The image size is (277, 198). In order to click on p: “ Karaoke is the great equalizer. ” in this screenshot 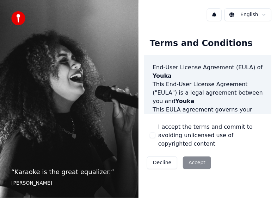, I will do `click(69, 172)`.